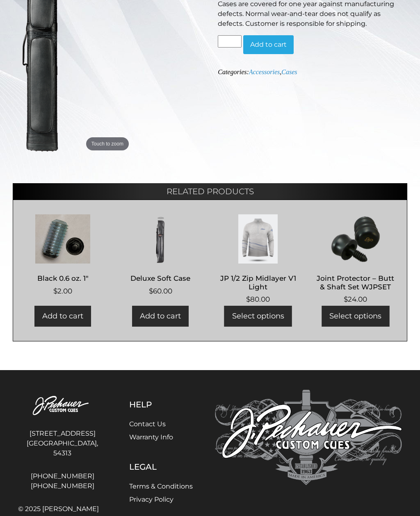 The width and height of the screenshot is (420, 516). I want to click on bdi: 2.00, so click(63, 291).